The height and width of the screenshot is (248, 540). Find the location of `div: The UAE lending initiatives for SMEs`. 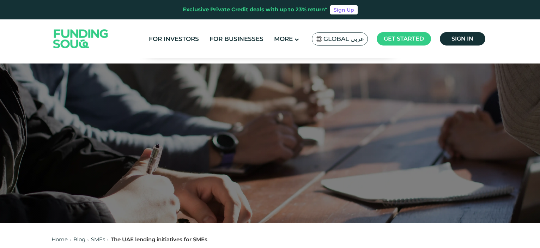

div: The UAE lending initiatives for SMEs is located at coordinates (159, 239).